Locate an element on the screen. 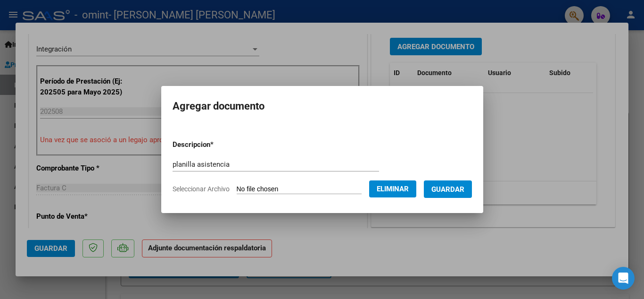  button: Eliminar is located at coordinates (392, 189).